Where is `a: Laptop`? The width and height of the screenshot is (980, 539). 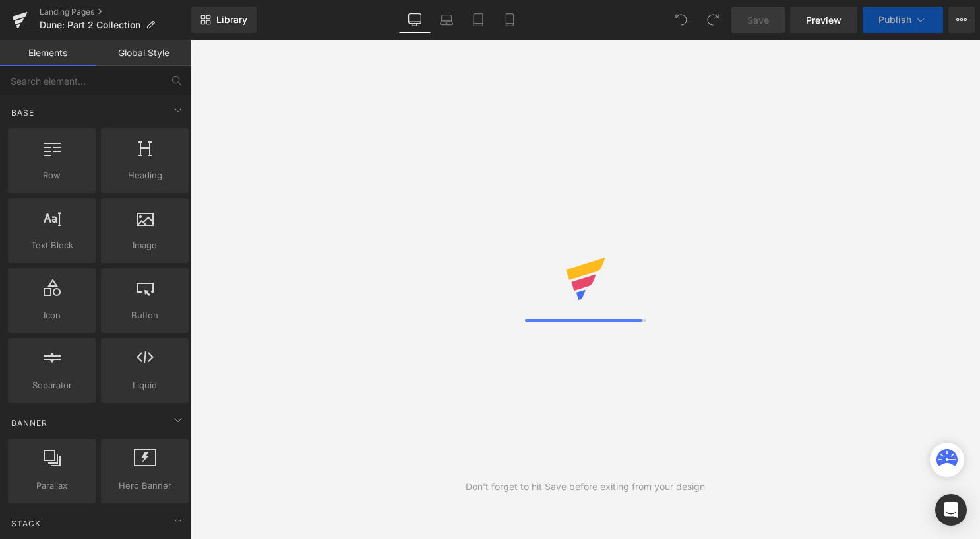 a: Laptop is located at coordinates (447, 20).